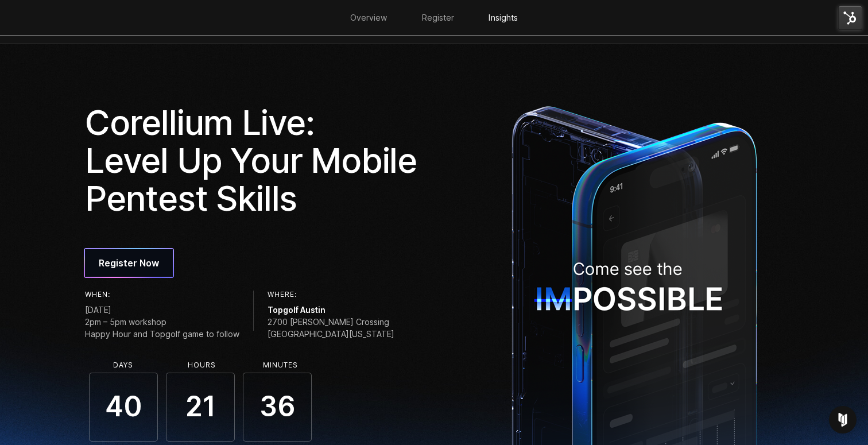  What do you see at coordinates (162, 295) in the screenshot?
I see `h6: When:` at bounding box center [162, 295].